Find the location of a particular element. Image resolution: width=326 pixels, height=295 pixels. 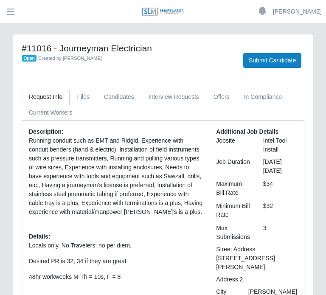

a: In Compliance is located at coordinates (263, 97).